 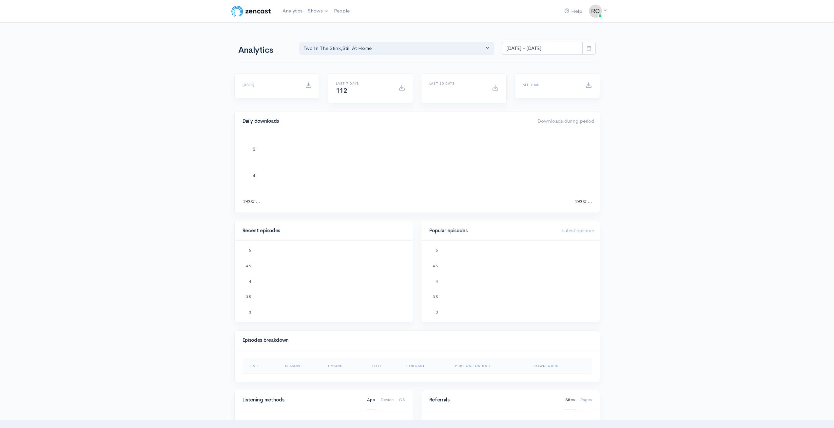 I want to click on a: Pages, so click(x=586, y=400).